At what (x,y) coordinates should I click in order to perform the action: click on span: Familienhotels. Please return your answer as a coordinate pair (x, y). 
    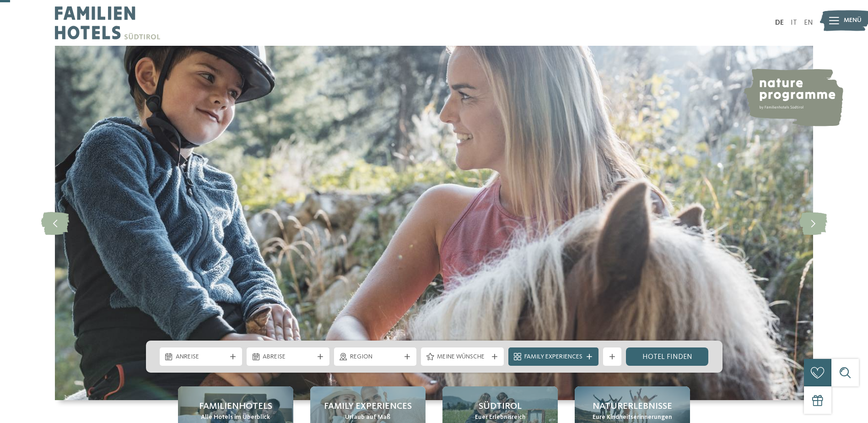
    Looking at the image, I should click on (236, 406).